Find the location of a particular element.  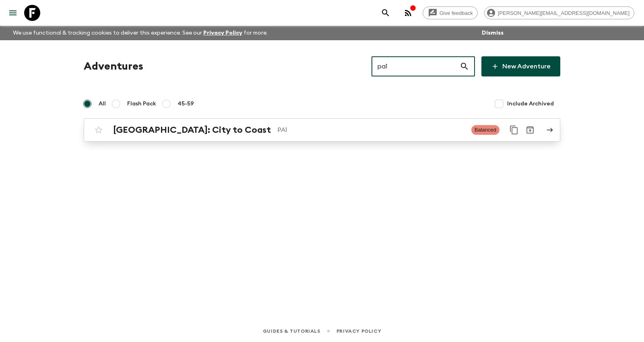

p: PA1 is located at coordinates (371, 130).